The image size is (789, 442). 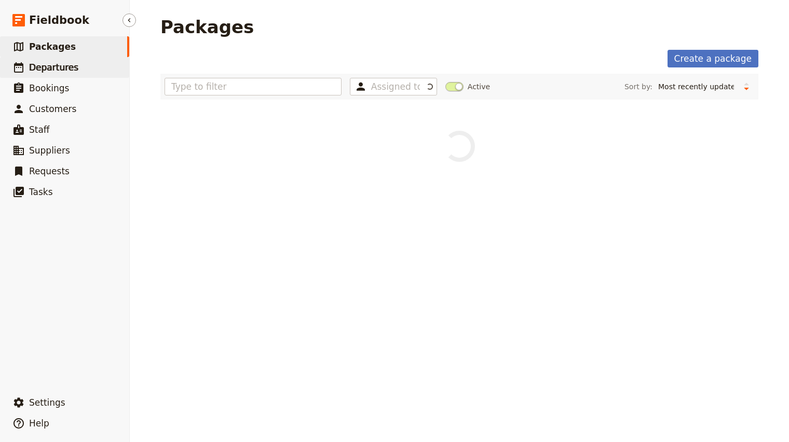 I want to click on span: Sort by:, so click(x=639, y=87).